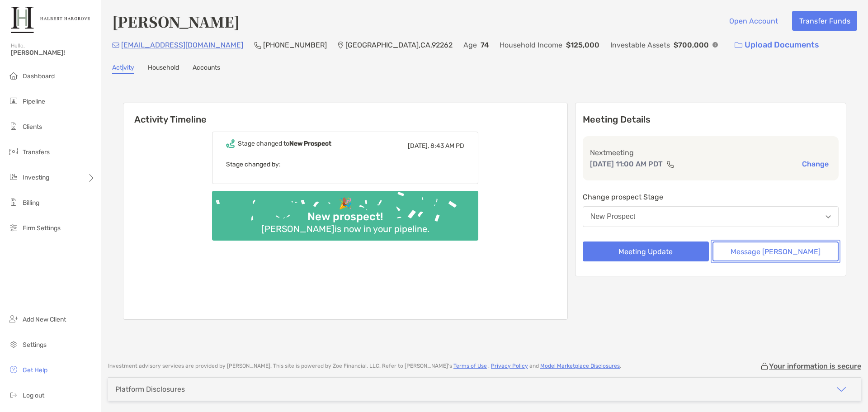  What do you see at coordinates (828, 216) in the screenshot?
I see `img: Open dropdown arrow` at bounding box center [828, 216].